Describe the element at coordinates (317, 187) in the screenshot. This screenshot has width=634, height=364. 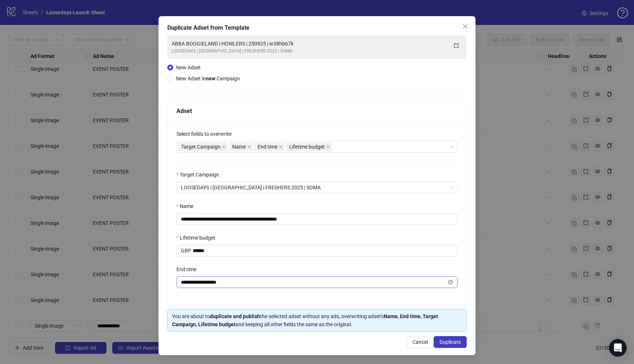
I see `span: LOOSEDAYS | NEWCASTLE | FRESHERS 2025 | SOMA` at that location.